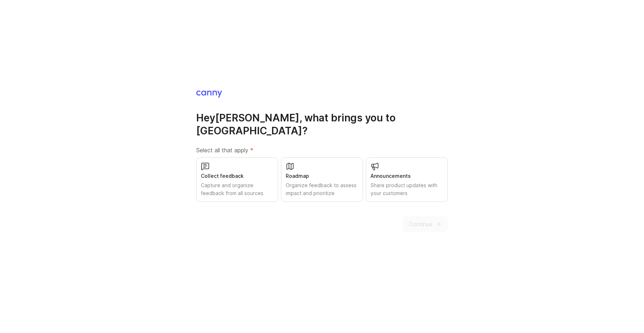  I want to click on label: Select all that apply, so click(322, 151).